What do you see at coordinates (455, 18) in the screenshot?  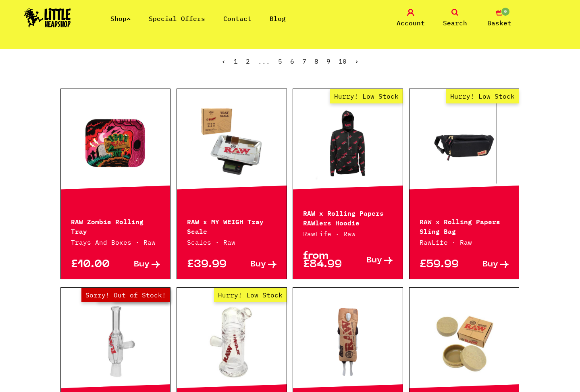 I see `a: Search` at bounding box center [455, 18].